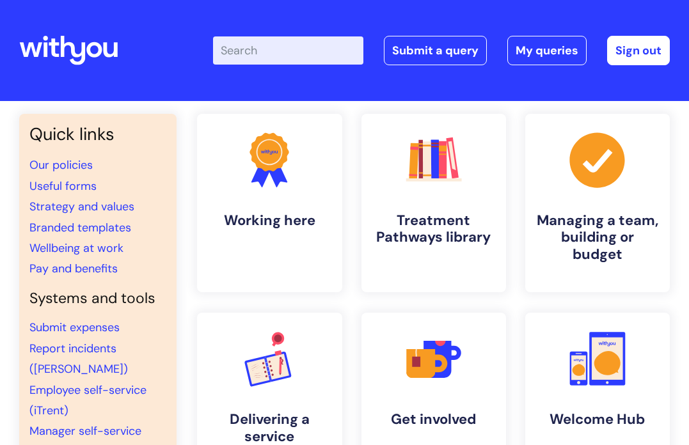  Describe the element at coordinates (82, 207) in the screenshot. I see `a: Strategy and values` at that location.